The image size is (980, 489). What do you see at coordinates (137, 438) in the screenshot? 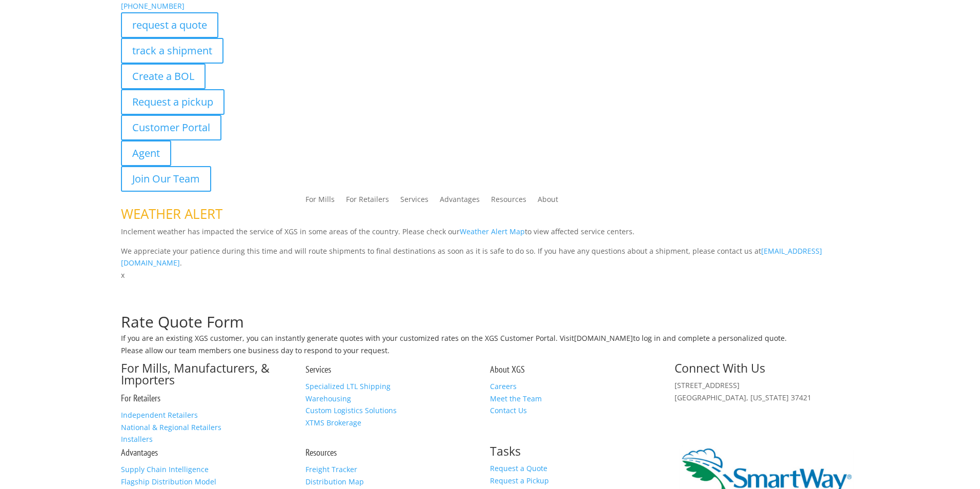
I see `a: Installers` at bounding box center [137, 438].